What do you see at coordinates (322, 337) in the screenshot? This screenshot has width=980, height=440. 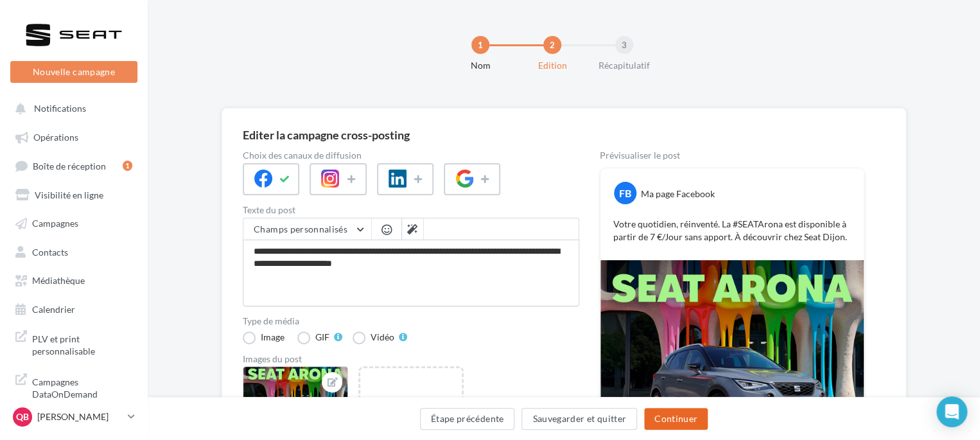 I see `div: GIF` at bounding box center [322, 337].